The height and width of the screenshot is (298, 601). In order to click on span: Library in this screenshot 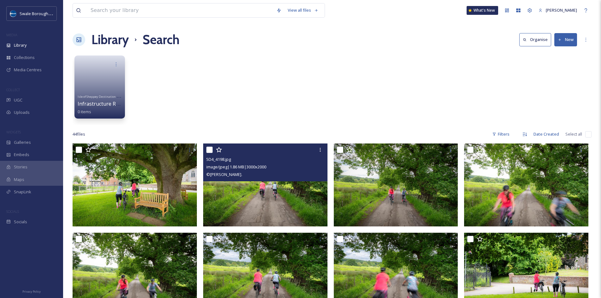, I will do `click(20, 45)`.